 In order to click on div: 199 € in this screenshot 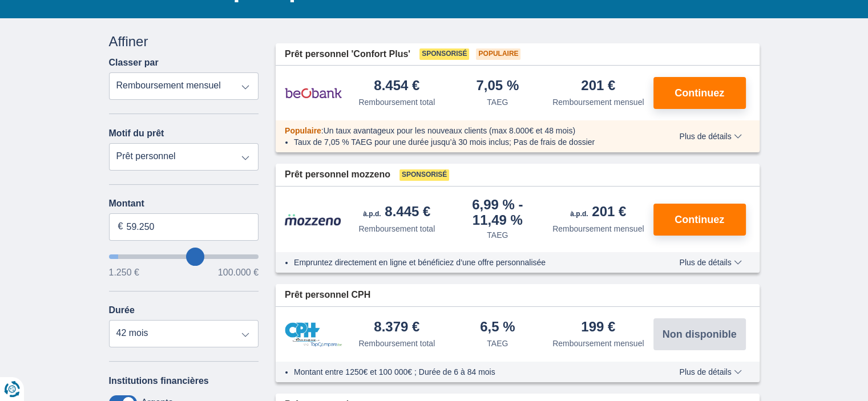, I will do `click(598, 328)`.